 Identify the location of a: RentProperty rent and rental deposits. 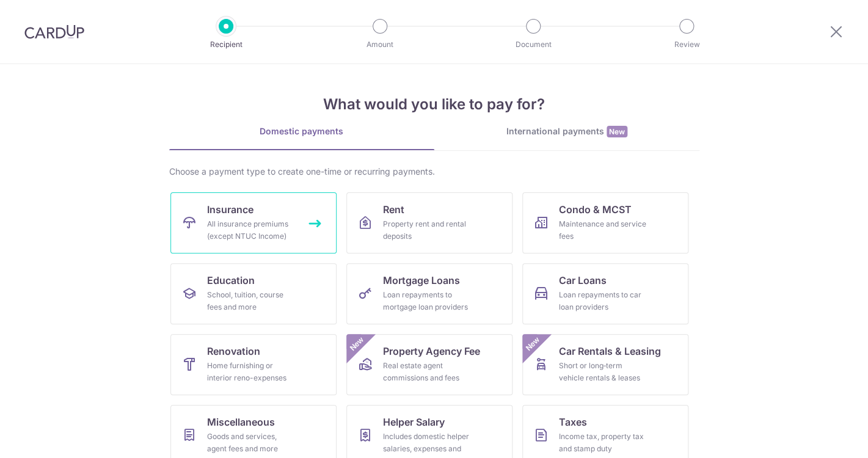
(429, 223).